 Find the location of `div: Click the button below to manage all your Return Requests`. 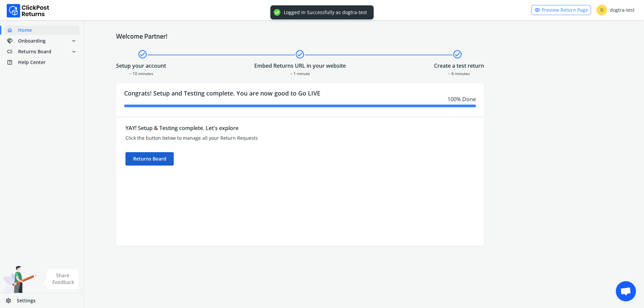

div: Click the button below to manage all your Return Requests is located at coordinates (254, 138).